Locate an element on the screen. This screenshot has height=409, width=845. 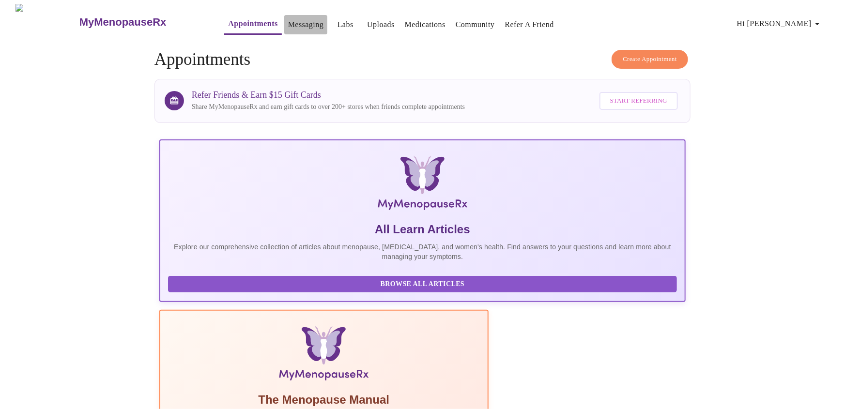
a: Labs is located at coordinates (345, 25).